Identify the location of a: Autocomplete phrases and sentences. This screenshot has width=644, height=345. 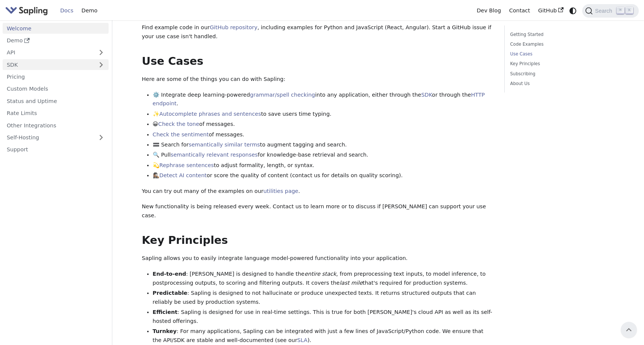
(210, 114).